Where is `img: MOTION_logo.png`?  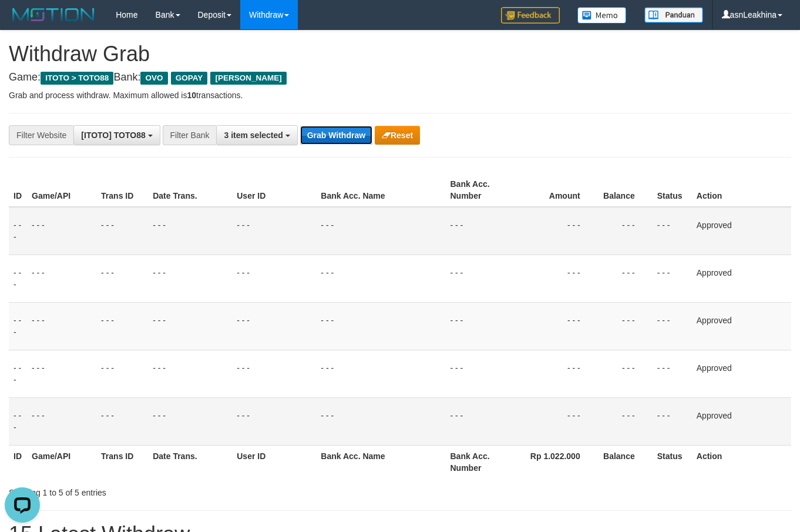
img: MOTION_logo.png is located at coordinates (54, 15).